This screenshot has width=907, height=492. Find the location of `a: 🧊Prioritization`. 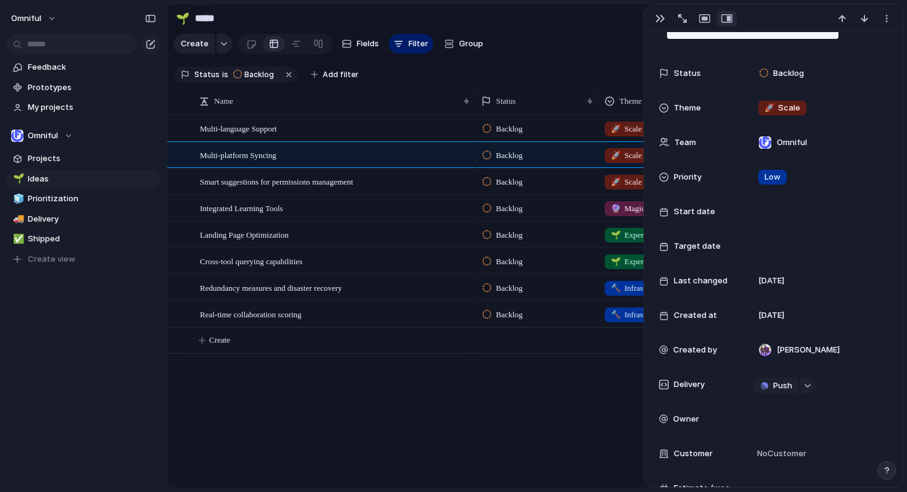

a: 🧊Prioritization is located at coordinates (83, 199).